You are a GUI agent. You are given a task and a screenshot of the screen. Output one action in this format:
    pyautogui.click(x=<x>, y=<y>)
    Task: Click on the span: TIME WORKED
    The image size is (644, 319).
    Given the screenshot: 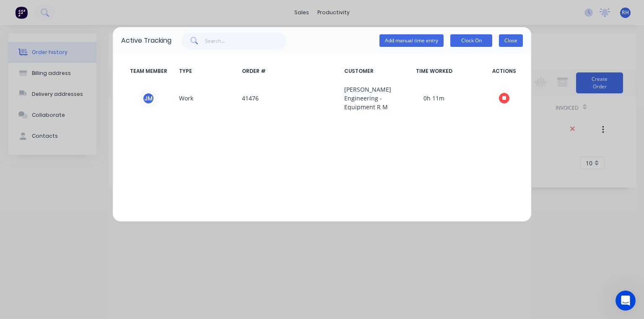 What is the action you would take?
    pyautogui.click(x=434, y=71)
    